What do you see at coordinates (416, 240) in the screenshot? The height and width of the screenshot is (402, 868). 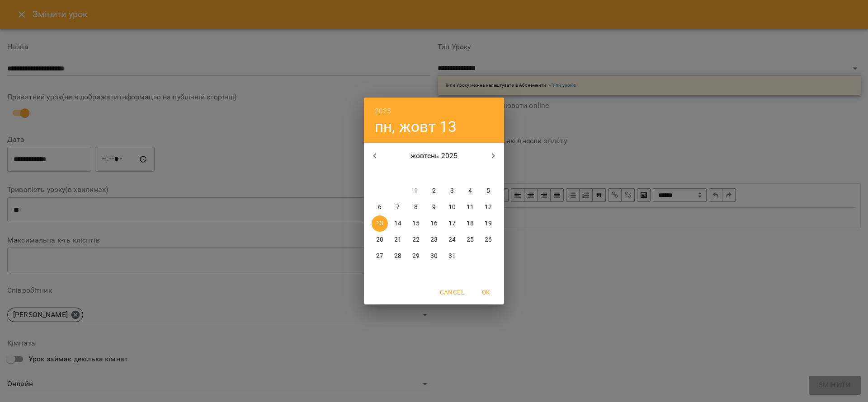 I see `button: 22` at bounding box center [416, 240].